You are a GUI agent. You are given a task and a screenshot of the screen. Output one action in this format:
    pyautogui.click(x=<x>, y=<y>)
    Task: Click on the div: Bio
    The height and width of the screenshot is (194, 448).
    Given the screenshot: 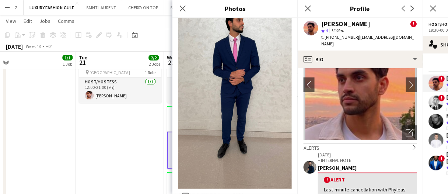 What is the action you would take?
    pyautogui.click(x=360, y=59)
    